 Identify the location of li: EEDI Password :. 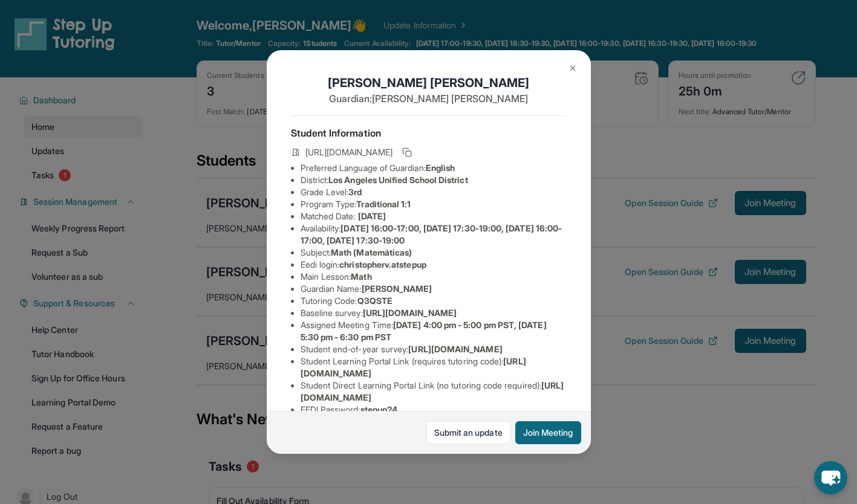
(433, 410).